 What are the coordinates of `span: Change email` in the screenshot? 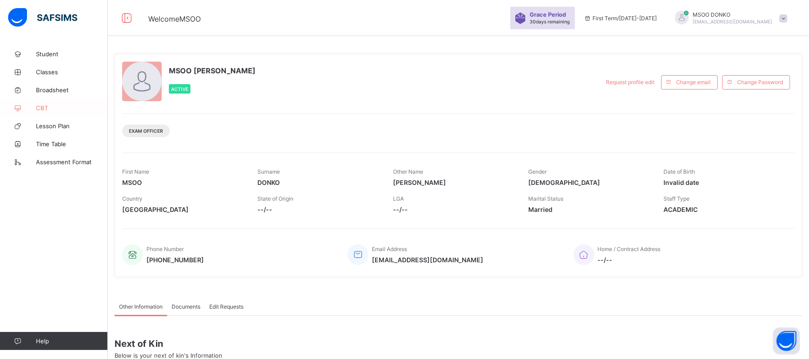 It's located at (694, 82).